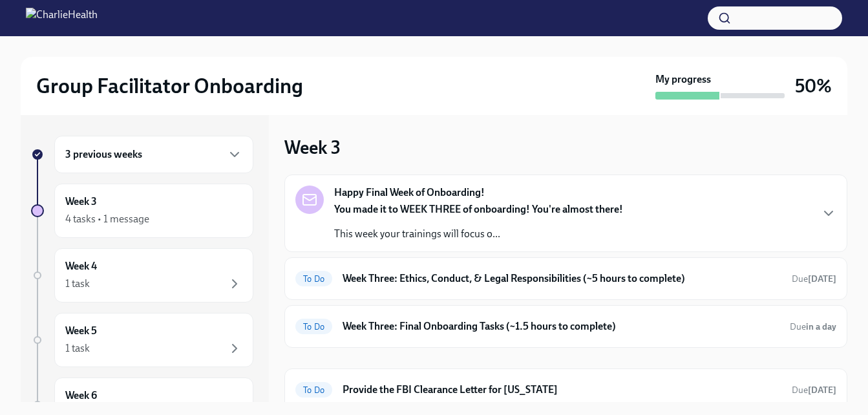 The width and height of the screenshot is (868, 415). I want to click on span: September 9th, 2025 10:00, so click(814, 390).